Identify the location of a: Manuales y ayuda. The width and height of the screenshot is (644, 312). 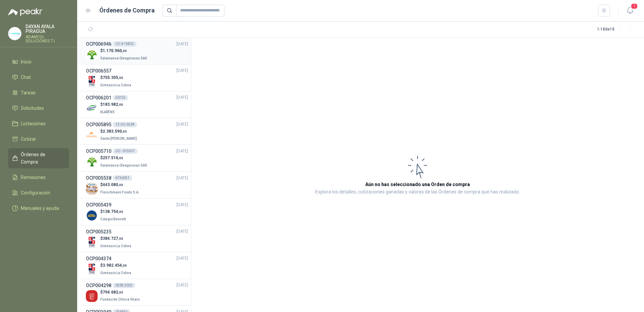
(39, 208).